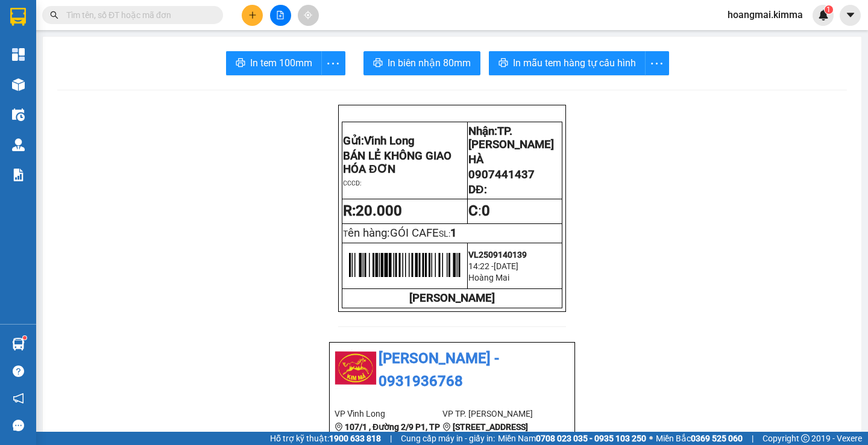 The height and width of the screenshot is (445, 868). I want to click on span: In biên nhận 80mm, so click(429, 63).